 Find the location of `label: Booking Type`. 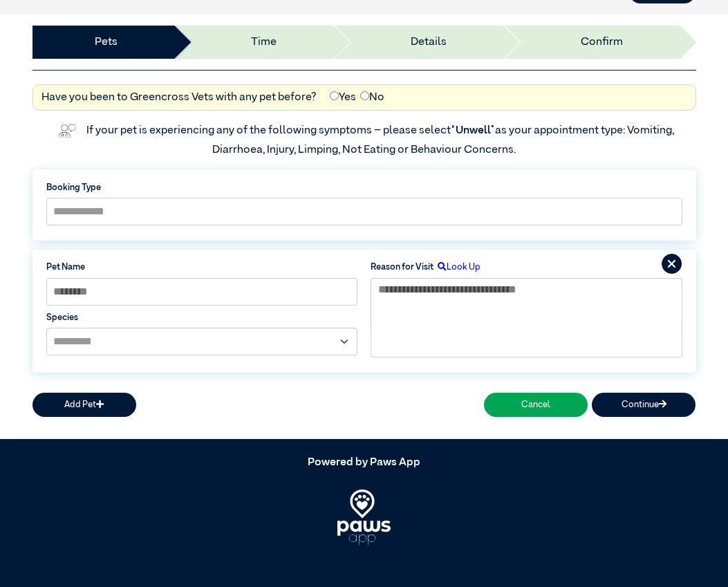

label: Booking Type is located at coordinates (364, 187).